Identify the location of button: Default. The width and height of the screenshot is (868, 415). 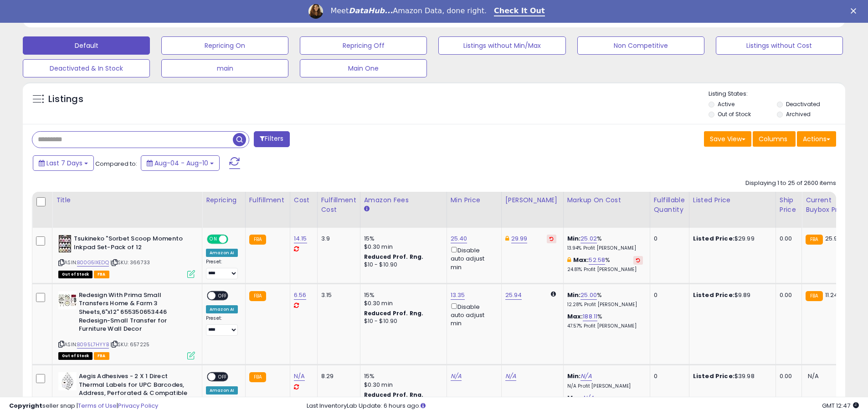
(86, 45).